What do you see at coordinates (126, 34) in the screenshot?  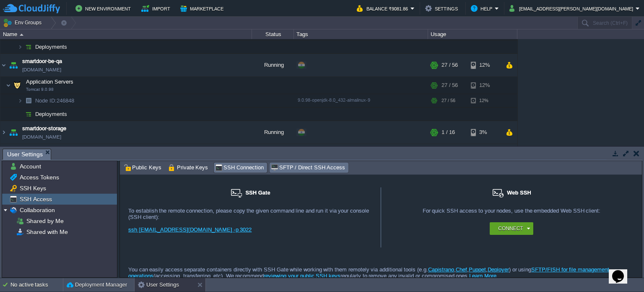 I see `div: Name` at bounding box center [126, 34].